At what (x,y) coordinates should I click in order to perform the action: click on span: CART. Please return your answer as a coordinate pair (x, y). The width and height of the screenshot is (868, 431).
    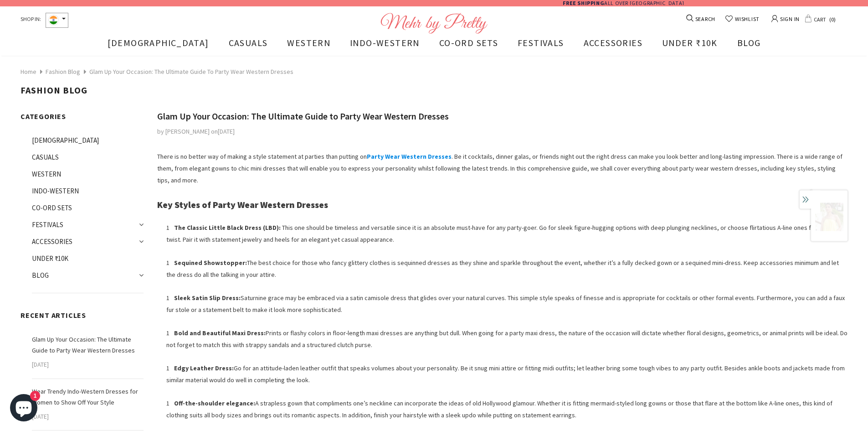
    Looking at the image, I should click on (820, 19).